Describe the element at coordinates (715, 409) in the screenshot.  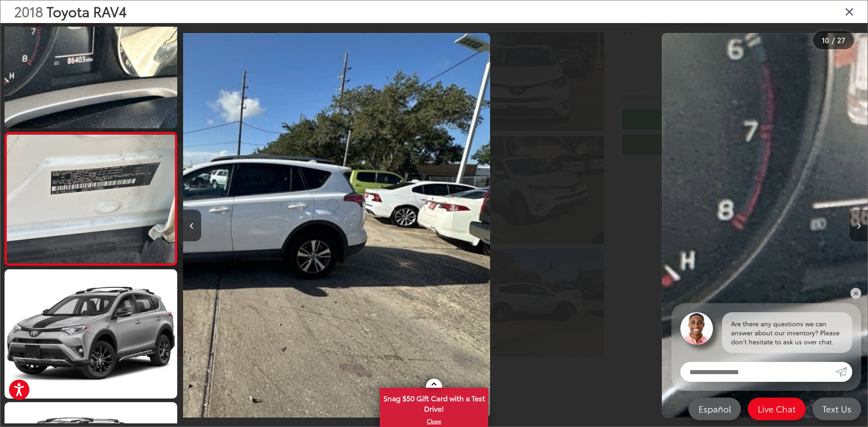
I see `a: Español` at that location.